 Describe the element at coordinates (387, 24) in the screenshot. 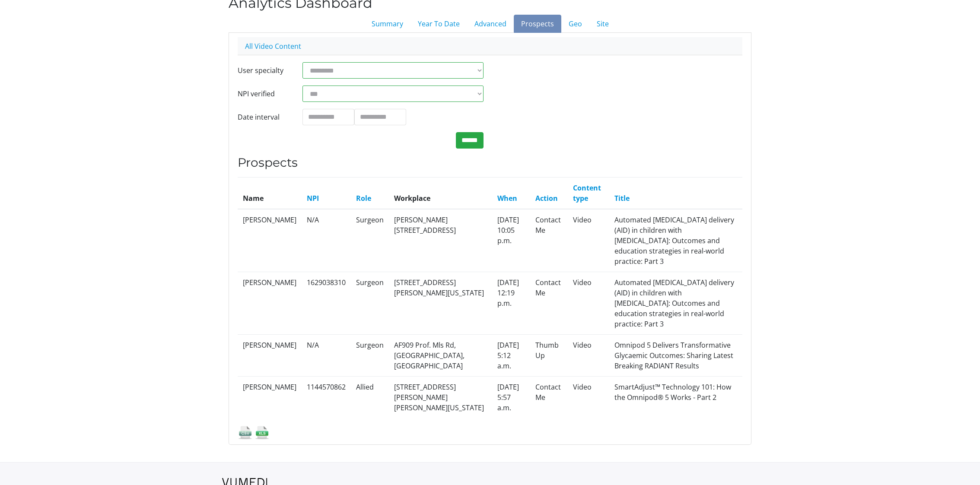

I see `a: Summary` at that location.